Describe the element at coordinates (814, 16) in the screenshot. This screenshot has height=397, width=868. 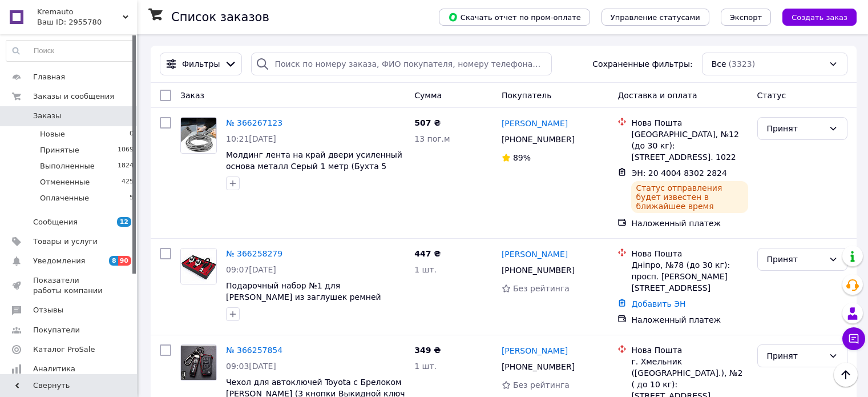
I see `a: Создать заказ` at that location.